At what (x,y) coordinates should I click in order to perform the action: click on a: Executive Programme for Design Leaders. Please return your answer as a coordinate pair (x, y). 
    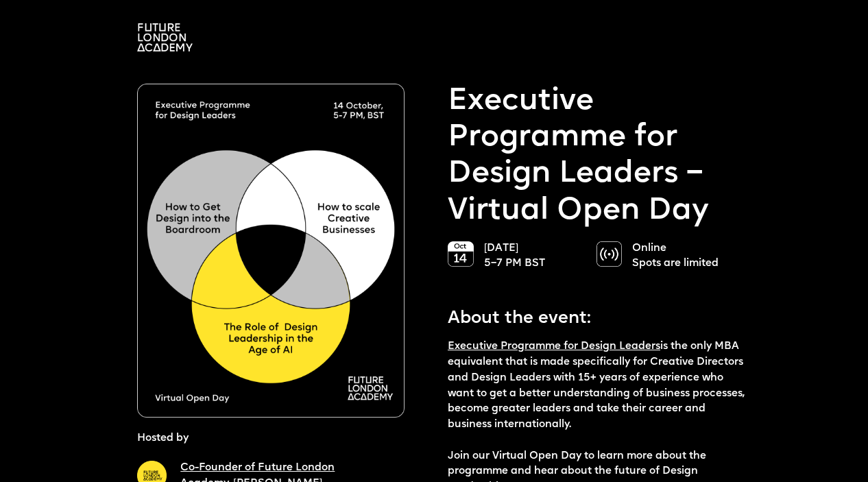
    Looking at the image, I should click on (554, 346).